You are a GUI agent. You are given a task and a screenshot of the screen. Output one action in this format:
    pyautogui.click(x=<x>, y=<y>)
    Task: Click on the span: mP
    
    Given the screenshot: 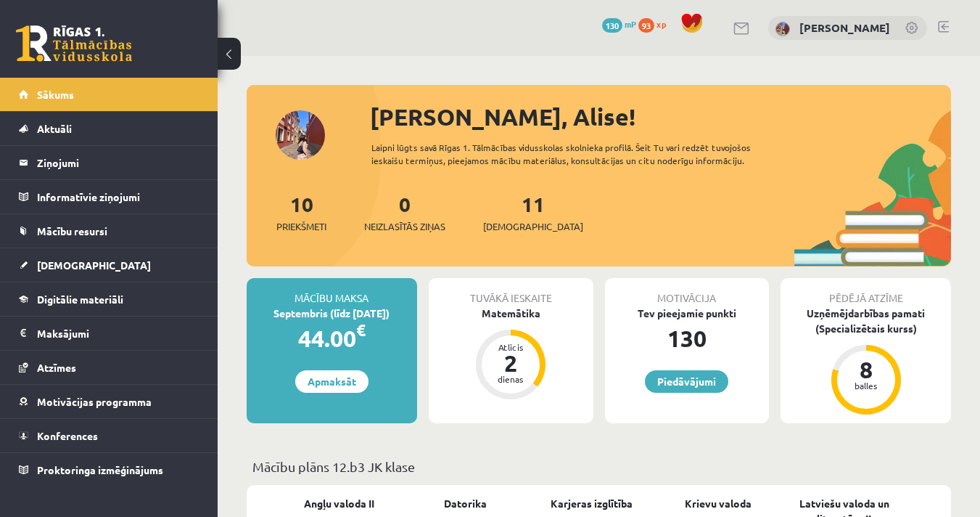 What is the action you would take?
    pyautogui.click(x=631, y=24)
    